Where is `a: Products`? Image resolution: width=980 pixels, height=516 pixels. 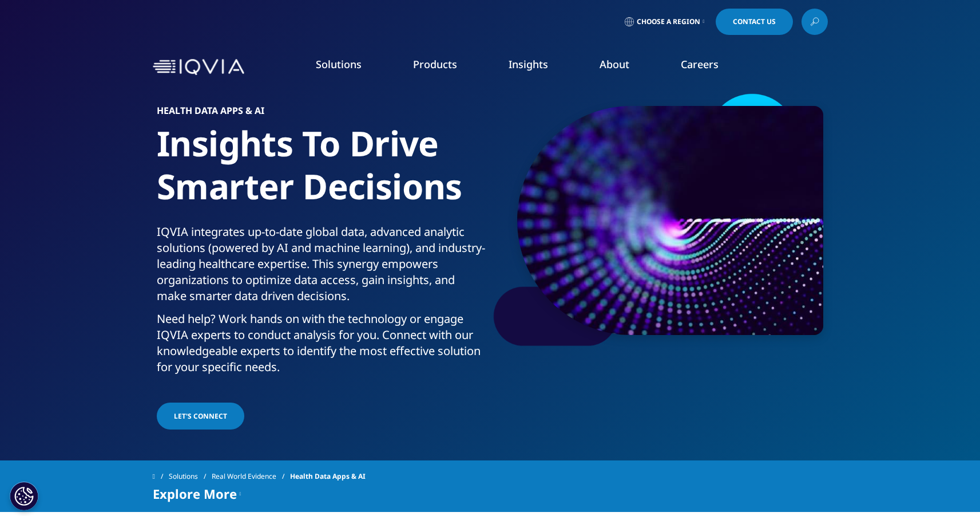
a: Products is located at coordinates (435, 64).